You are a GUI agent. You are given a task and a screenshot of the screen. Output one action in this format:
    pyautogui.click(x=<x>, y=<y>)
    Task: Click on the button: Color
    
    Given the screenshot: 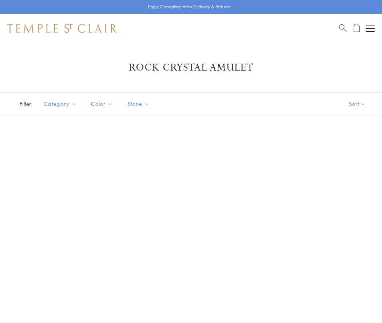 What is the action you would take?
    pyautogui.click(x=102, y=104)
    